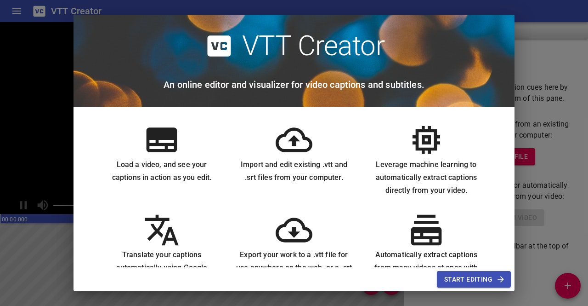 This screenshot has width=588, height=306. What do you see at coordinates (427, 177) in the screenshot?
I see `h6: Leverage machine learning to automatically extract captions directly from your video.` at bounding box center [427, 177].